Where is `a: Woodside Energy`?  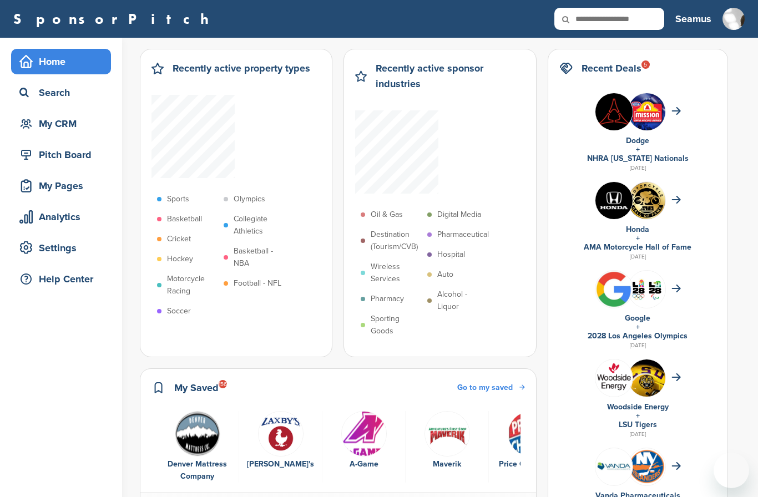
a: Woodside Energy is located at coordinates (638, 407).